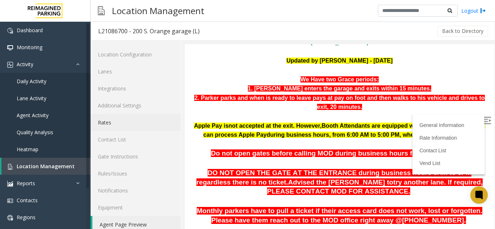 The image size is (495, 229). Describe the element at coordinates (26, 81) in the screenshot. I see `span: Apple Pay is` at that location.